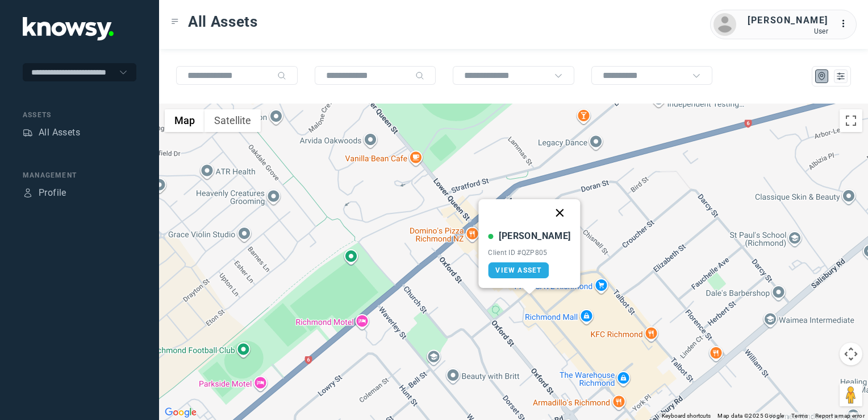  What do you see at coordinates (51, 132) in the screenshot?
I see `a: AssetsAll Assets` at bounding box center [51, 132].